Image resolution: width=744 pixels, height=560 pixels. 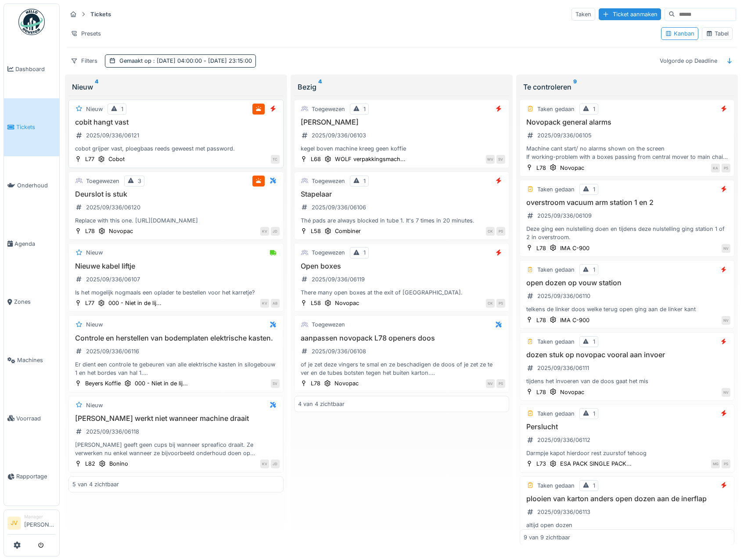 What do you see at coordinates (112, 351) in the screenshot?
I see `div: 2025/09/336/06116` at bounding box center [112, 351].